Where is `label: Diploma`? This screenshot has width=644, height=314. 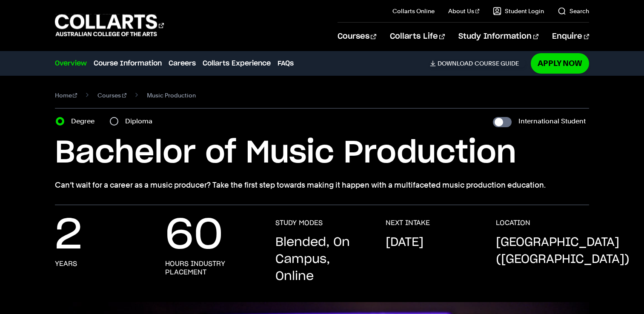 label: Diploma is located at coordinates (141, 121).